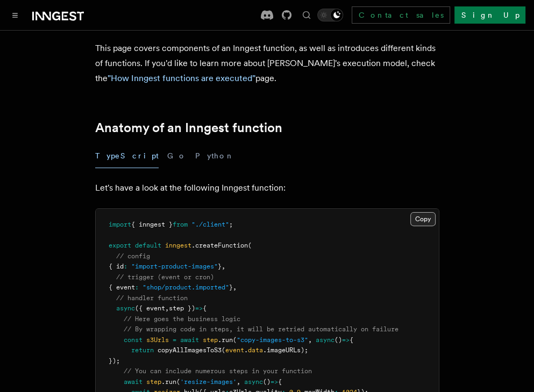  Describe the element at coordinates (185, 287) in the screenshot. I see `span: "shop/product.imported"` at that location.